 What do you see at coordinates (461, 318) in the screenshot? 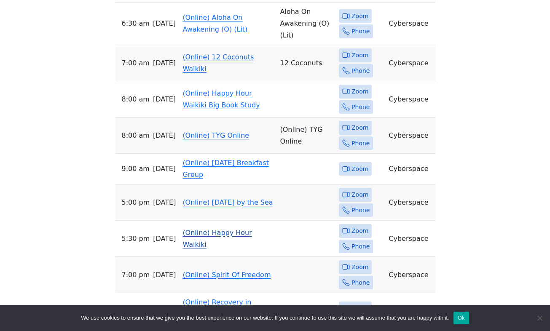
I see `button: Ok` at bounding box center [461, 318].